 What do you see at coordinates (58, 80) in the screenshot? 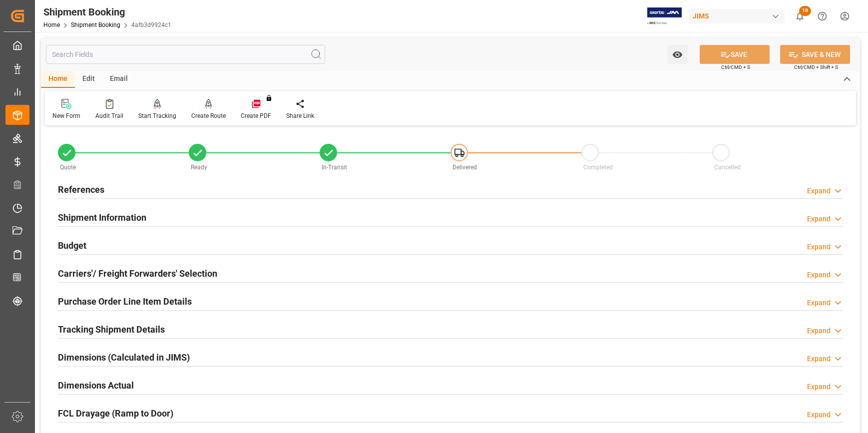
I see `div: Home` at bounding box center [58, 80].